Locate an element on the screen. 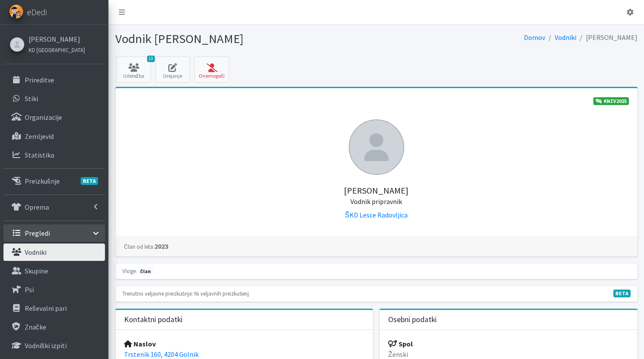 Image resolution: width=644 pixels, height=359 pixels. p: Skupine is located at coordinates (36, 271).